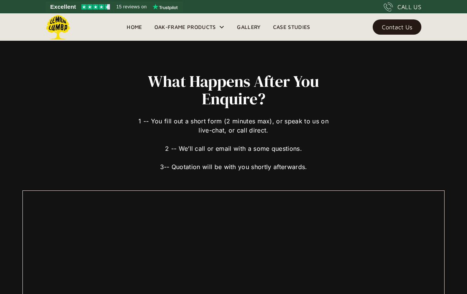 Image resolution: width=467 pixels, height=294 pixels. I want to click on a: Case Studies, so click(292, 27).